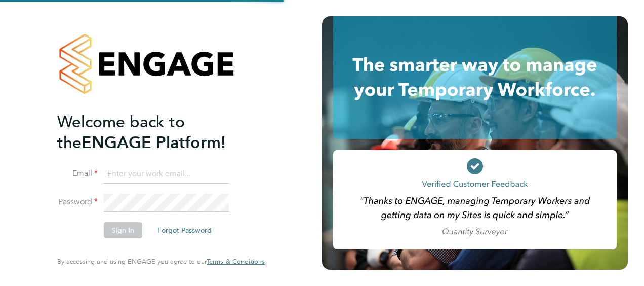  What do you see at coordinates (123, 230) in the screenshot?
I see `button: Sign In` at bounding box center [123, 230].